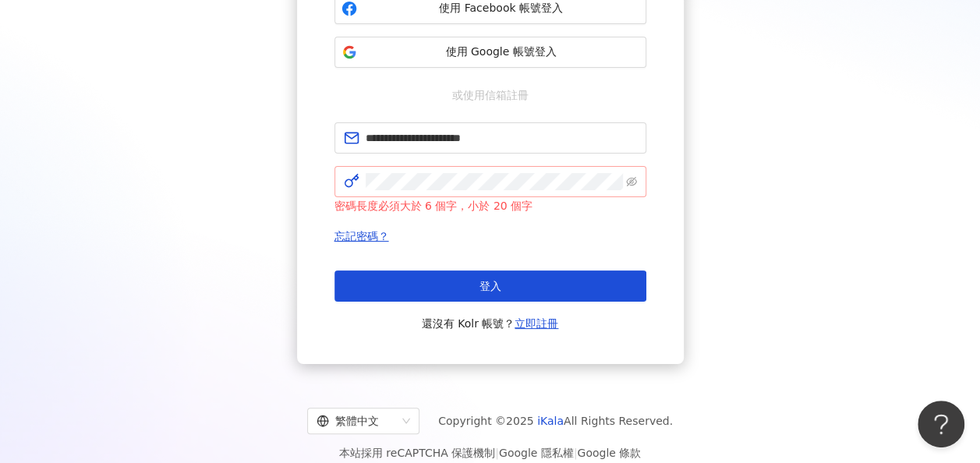 This screenshot has height=463, width=980. What do you see at coordinates (550, 421) in the screenshot?
I see `a: iKala` at bounding box center [550, 421].